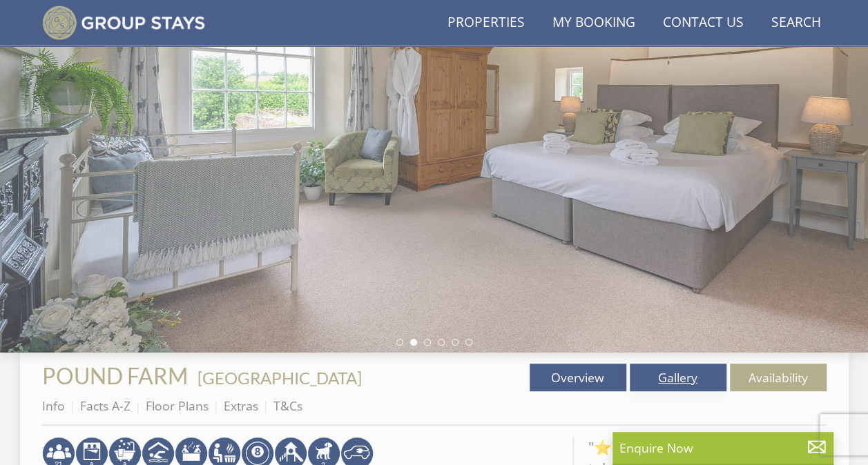  Describe the element at coordinates (723, 447) in the screenshot. I see `p: Enquire Now` at that location.